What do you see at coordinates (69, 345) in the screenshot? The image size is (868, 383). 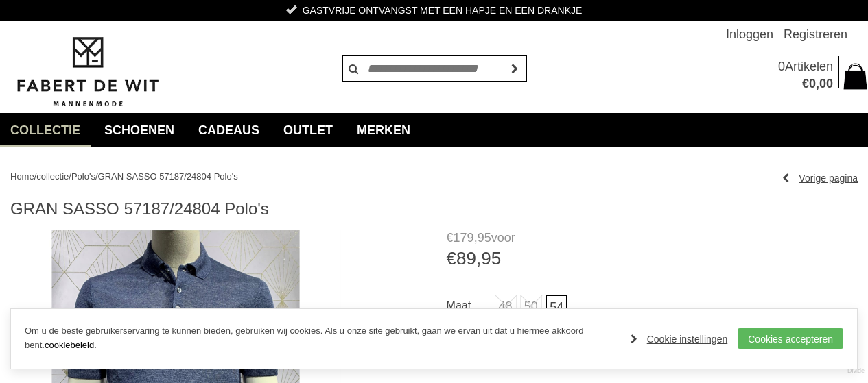 I see `a: cookiebeleid` at bounding box center [69, 345].